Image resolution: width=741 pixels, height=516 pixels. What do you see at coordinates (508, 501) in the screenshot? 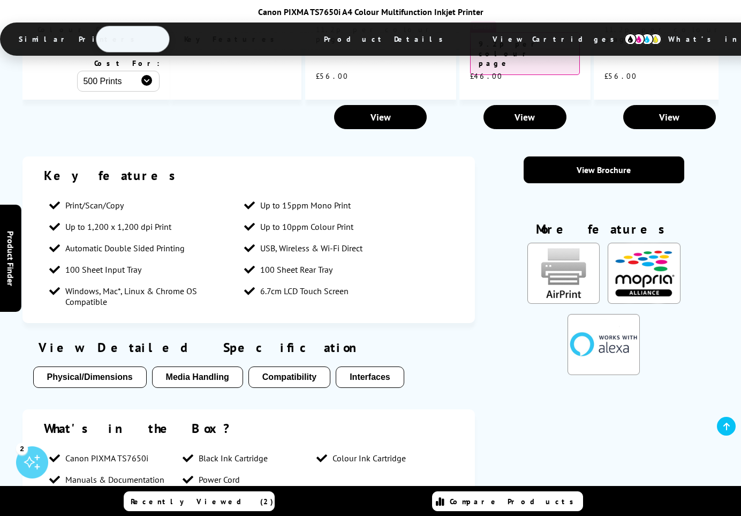
I see `a: Compare Products` at bounding box center [508, 501].